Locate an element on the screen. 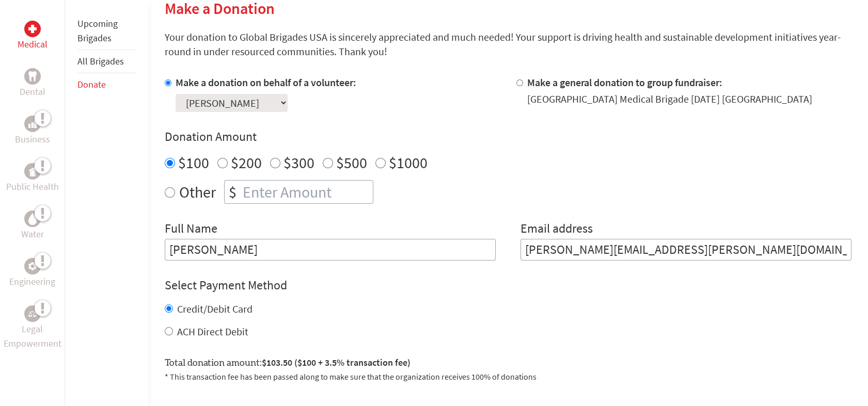 This screenshot has height=406, width=868. li: Upcoming Brigades is located at coordinates (106, 31).